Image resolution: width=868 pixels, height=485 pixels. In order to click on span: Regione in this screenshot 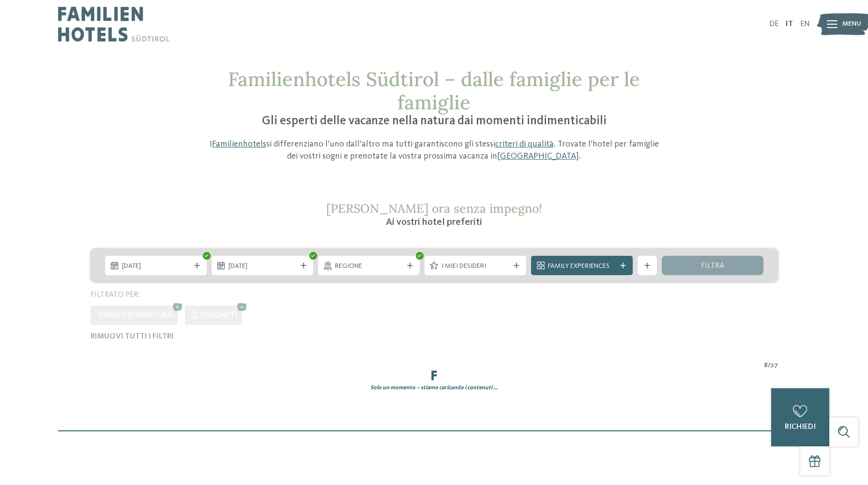, I will do `click(369, 266)`.